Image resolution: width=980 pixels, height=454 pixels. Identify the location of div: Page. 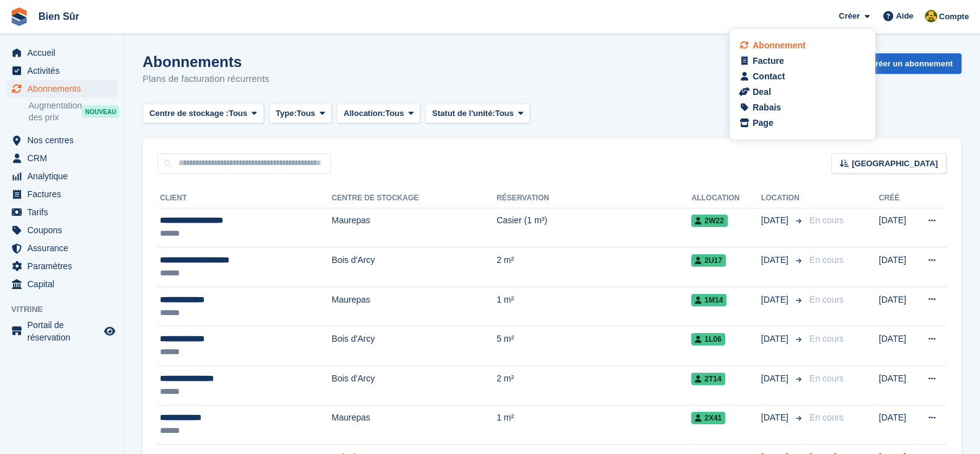
(763, 123).